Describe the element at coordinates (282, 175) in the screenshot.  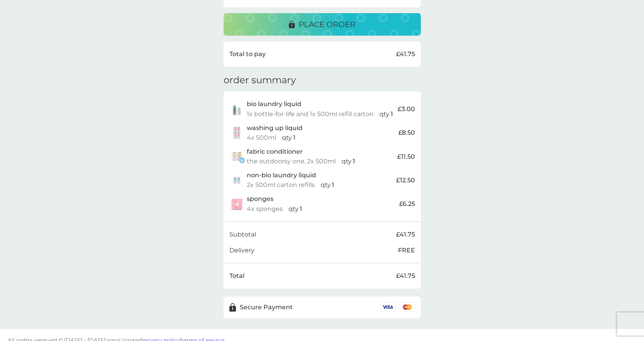
I see `p: non-bio laundry liquid` at that location.